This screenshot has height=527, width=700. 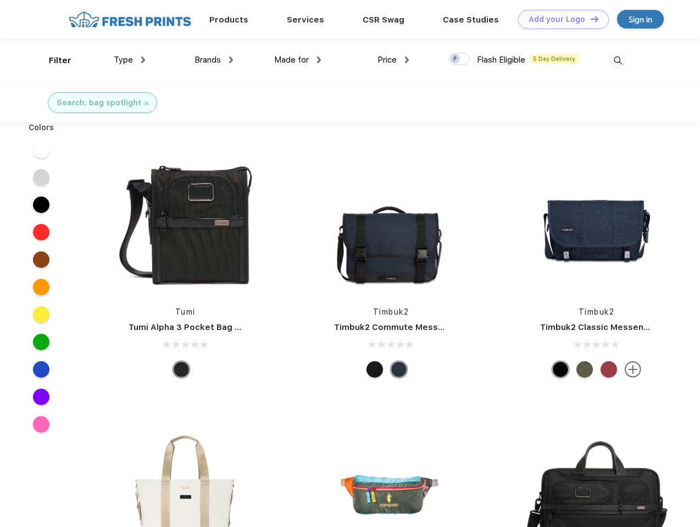 What do you see at coordinates (291, 60) in the screenshot?
I see `span: Made for` at bounding box center [291, 60].